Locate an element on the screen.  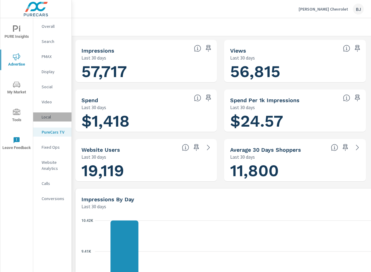
h1: 57,717 is located at coordinates (146, 72).